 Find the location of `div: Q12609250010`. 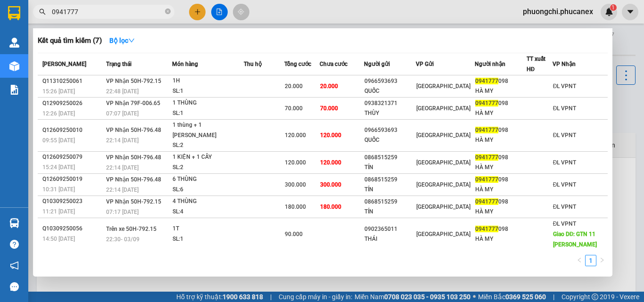

div: Q12609250010 is located at coordinates (72, 130).